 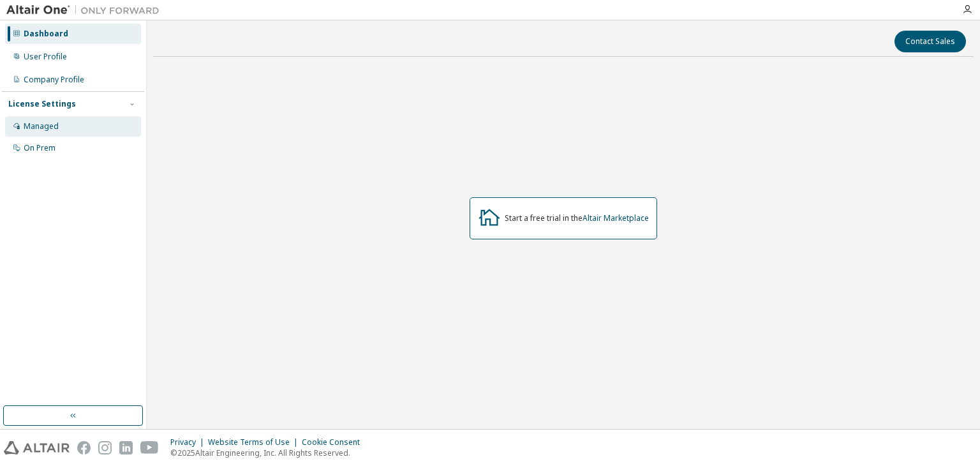 I want to click on img: linkedin.svg, so click(x=126, y=448).